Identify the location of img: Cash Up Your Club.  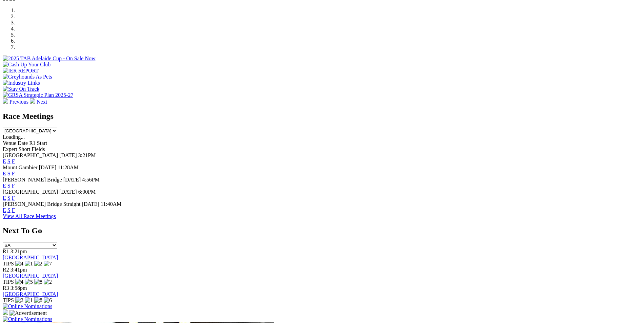
(26, 65).